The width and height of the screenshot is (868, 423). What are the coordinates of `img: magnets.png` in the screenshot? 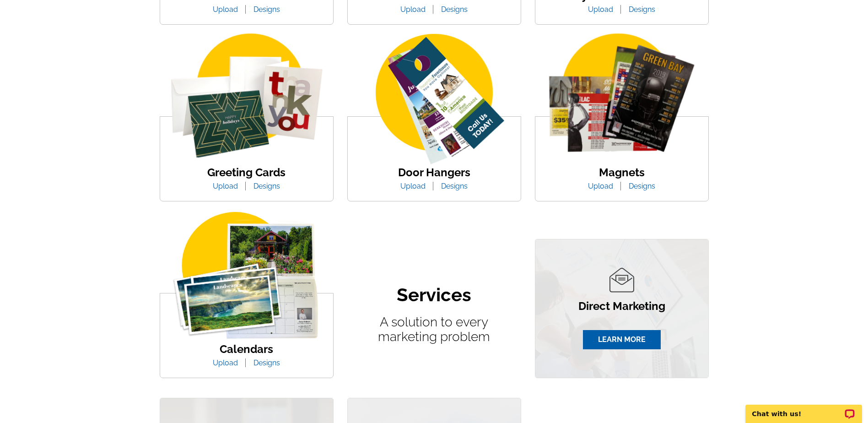 It's located at (622, 100).